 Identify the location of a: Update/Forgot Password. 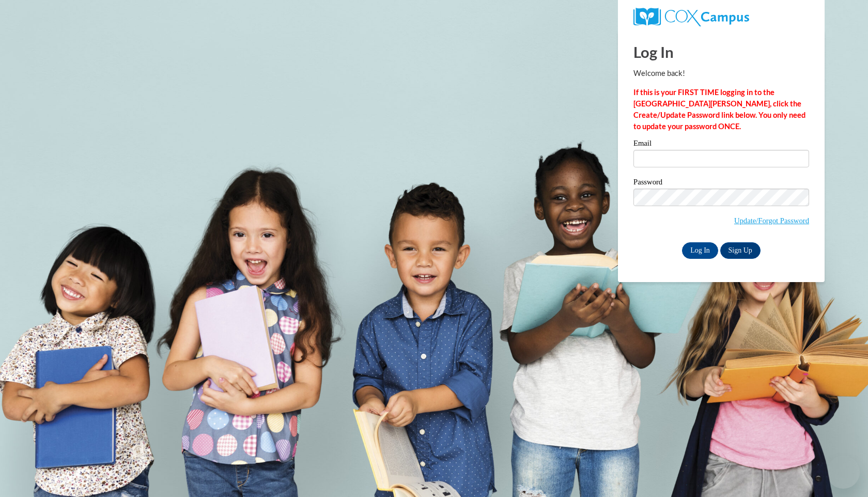
(772, 220).